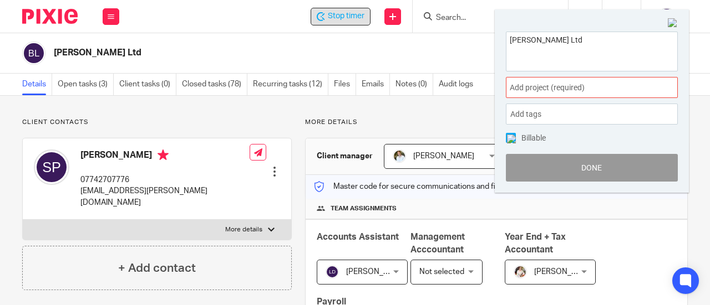  What do you see at coordinates (344, 156) in the screenshot?
I see `h3: Client manager` at bounding box center [344, 156].